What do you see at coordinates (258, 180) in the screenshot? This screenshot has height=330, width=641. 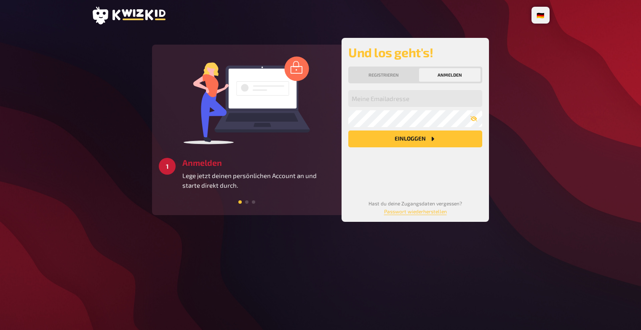 I see `p: Lege jetzt deinen persönlichen Account an und starte direkt durch.` at bounding box center [258, 180].